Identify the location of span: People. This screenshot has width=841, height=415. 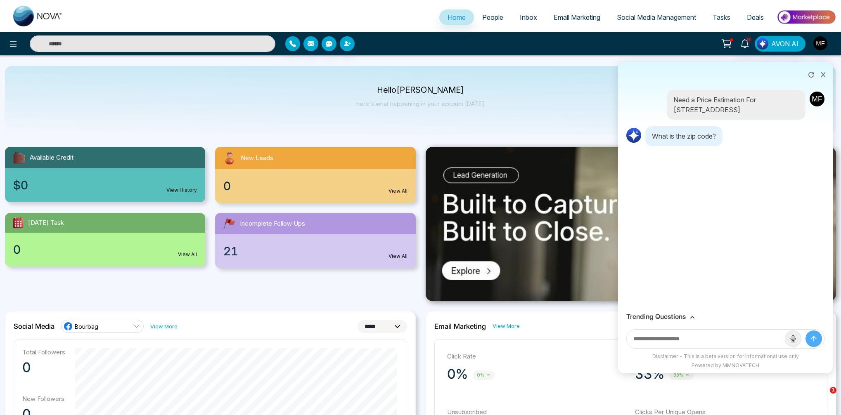
(493, 17).